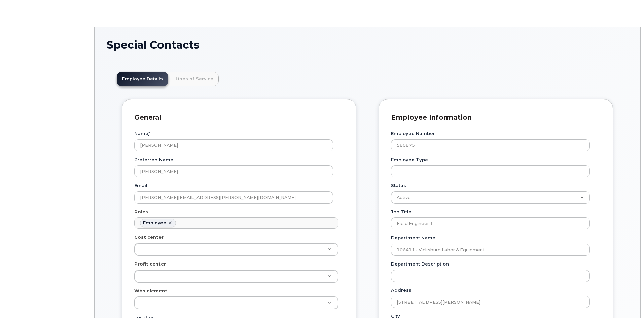  I want to click on label: Wbs element, so click(151, 291).